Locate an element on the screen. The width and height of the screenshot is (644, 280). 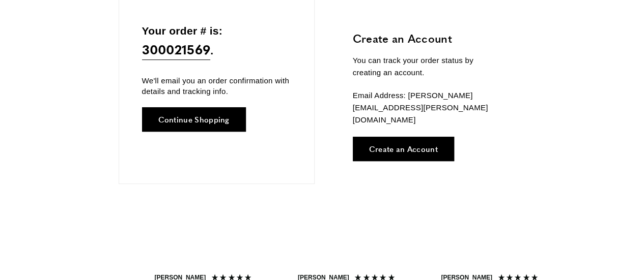
span: 300021569 is located at coordinates (176, 49).